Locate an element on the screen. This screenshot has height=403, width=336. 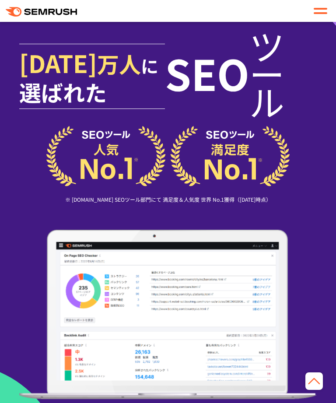
span: に is located at coordinates (150, 66).